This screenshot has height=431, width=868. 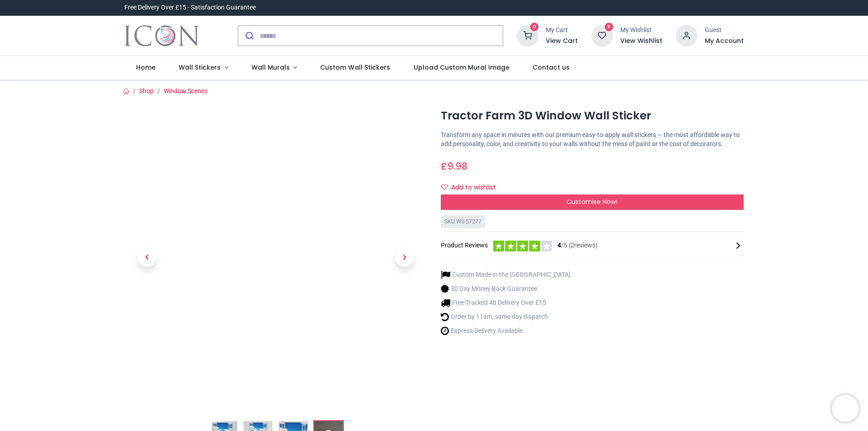 I want to click on li: Express Delivery Available, so click(x=505, y=330).